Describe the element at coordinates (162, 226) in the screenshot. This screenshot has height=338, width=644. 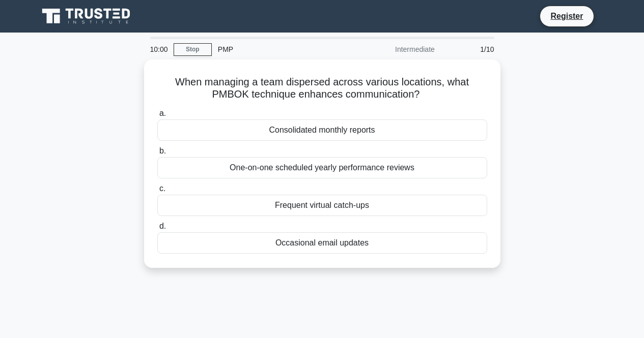
I see `span: d.` at that location.